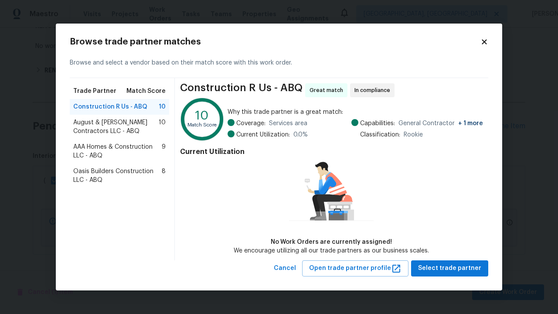 This screenshot has width=558, height=314. I want to click on span: Select trade partner, so click(449, 268).